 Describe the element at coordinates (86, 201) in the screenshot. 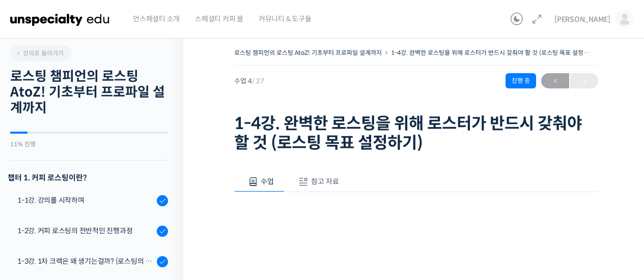

I see `div: 1-1강. 강의를 시작하며` at that location.